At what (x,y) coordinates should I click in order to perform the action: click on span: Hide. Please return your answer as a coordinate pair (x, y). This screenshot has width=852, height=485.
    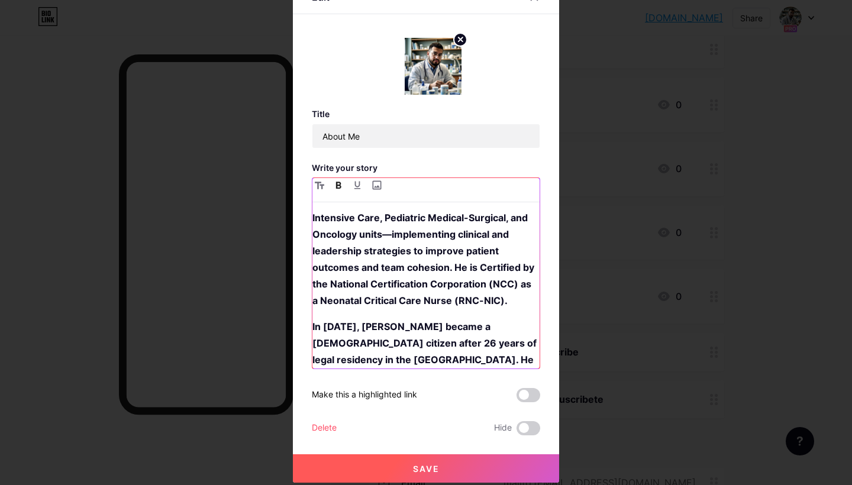
    Looking at the image, I should click on (503, 428).